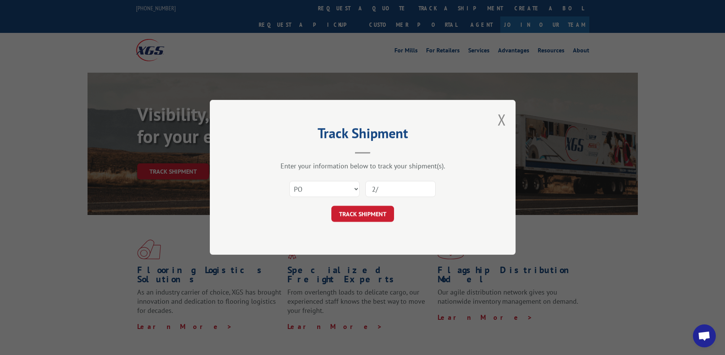 The height and width of the screenshot is (355, 725). What do you see at coordinates (363, 135) in the screenshot?
I see `h2: Track Shipment` at bounding box center [363, 135].